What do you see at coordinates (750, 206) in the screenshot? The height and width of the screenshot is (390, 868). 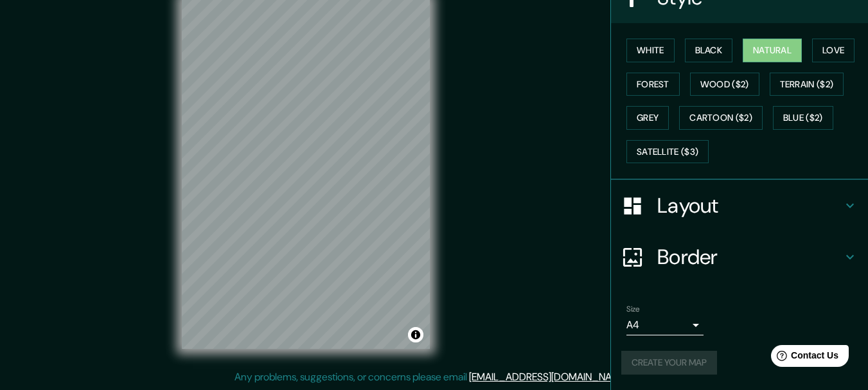 I see `h4: Layout` at bounding box center [750, 206].